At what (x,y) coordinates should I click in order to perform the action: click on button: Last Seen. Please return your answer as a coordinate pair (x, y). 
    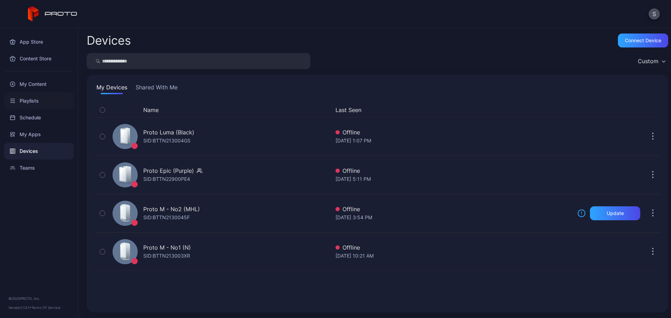
    Looking at the image, I should click on (452, 110).